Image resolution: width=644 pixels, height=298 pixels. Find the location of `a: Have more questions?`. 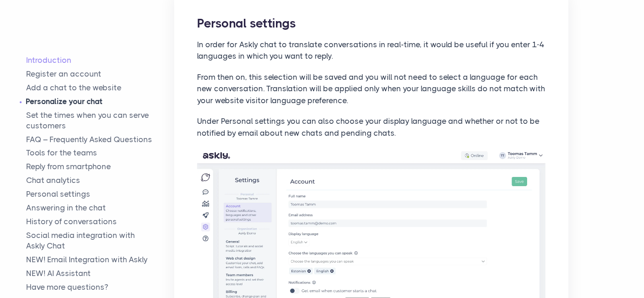

a: Have more questions? is located at coordinates (100, 287).